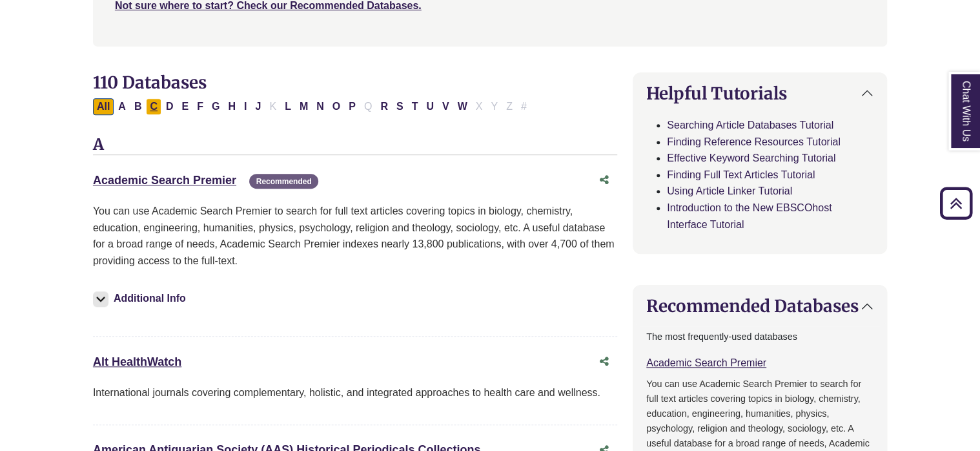 The width and height of the screenshot is (980, 451). Describe the element at coordinates (186, 107) in the screenshot. I see `button: Filter Results E` at that location.